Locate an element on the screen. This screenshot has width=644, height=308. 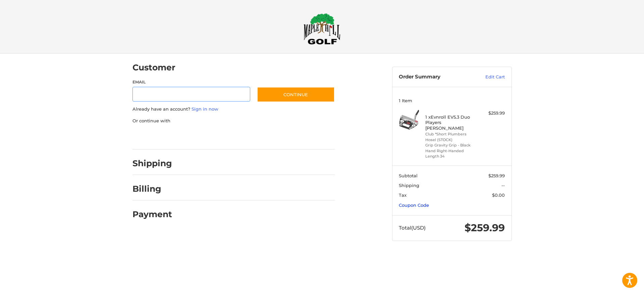
span: Shipping is located at coordinates (409, 185).